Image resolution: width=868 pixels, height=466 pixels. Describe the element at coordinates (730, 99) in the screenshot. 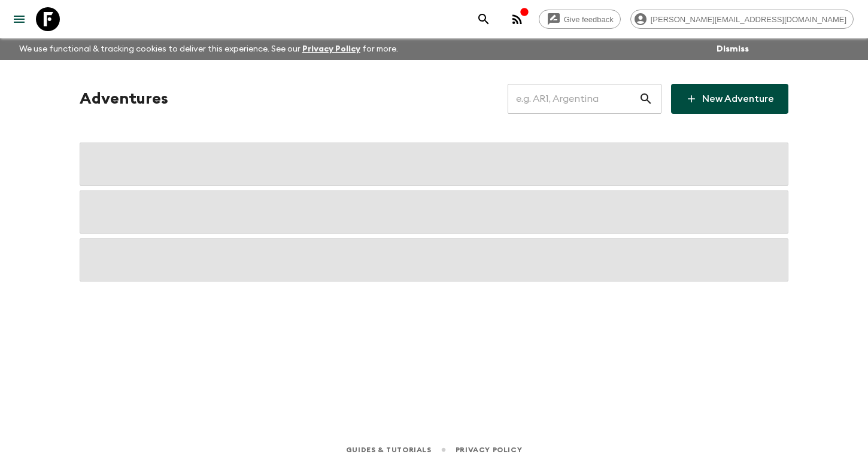

I see `a: New Adventure` at that location.